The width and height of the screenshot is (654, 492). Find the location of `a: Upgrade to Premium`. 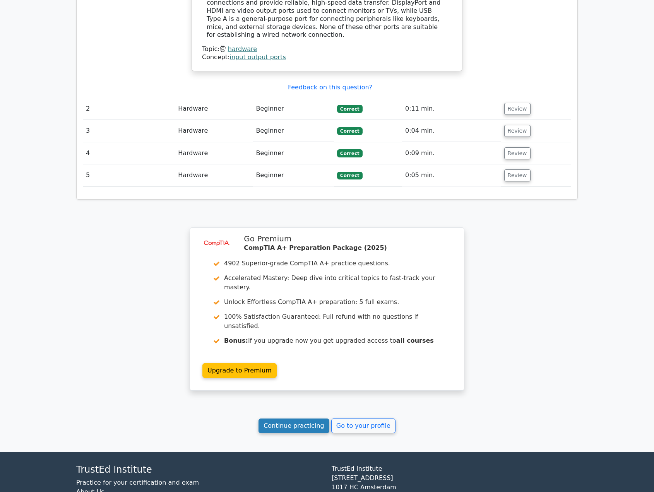

a: Upgrade to Premium is located at coordinates (240, 371).